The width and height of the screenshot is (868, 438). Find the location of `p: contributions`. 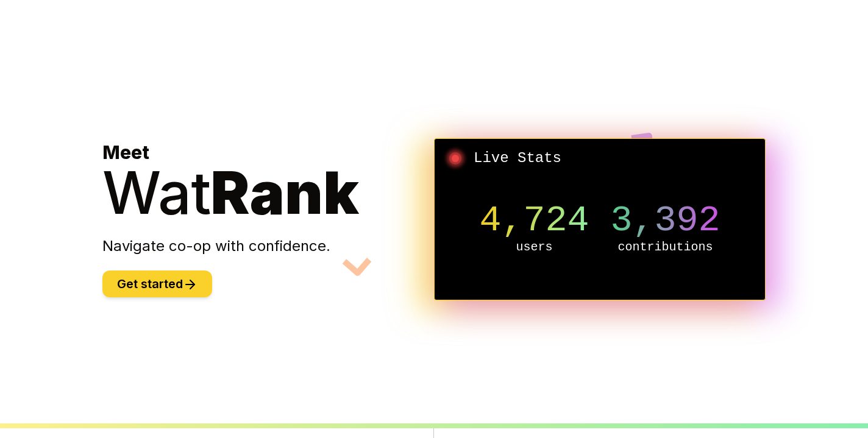

p: contributions is located at coordinates (664, 247).